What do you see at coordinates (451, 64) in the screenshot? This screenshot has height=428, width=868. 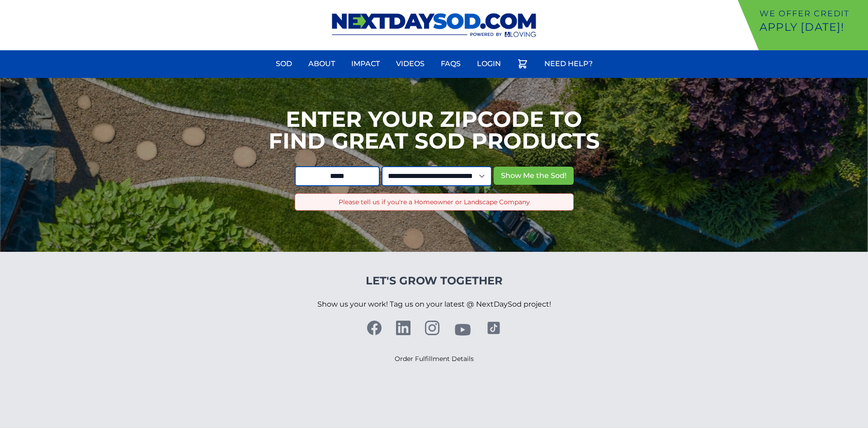 I see `a: FAQs` at bounding box center [451, 64].